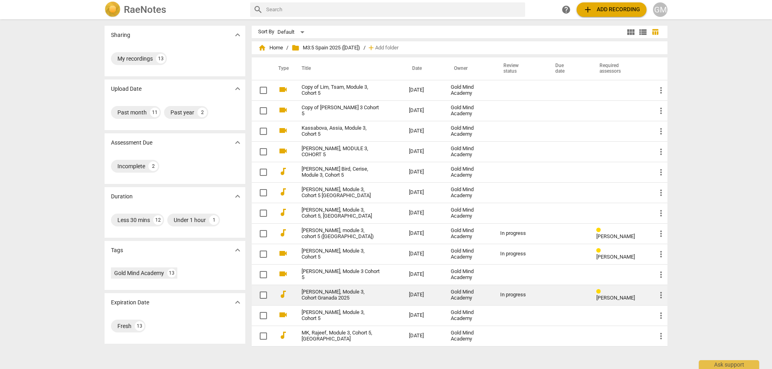 The image size is (772, 369). What do you see at coordinates (387, 48) in the screenshot?
I see `span: Add folder` at bounding box center [387, 48].